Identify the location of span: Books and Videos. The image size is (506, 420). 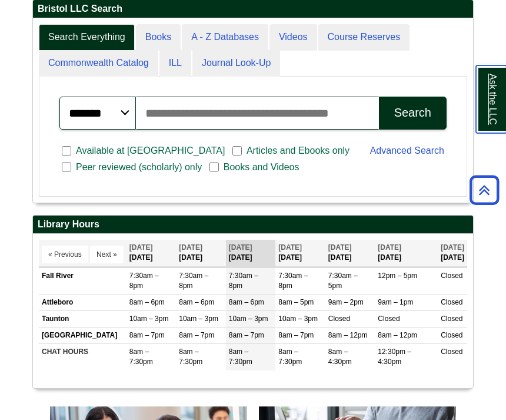
(261, 167).